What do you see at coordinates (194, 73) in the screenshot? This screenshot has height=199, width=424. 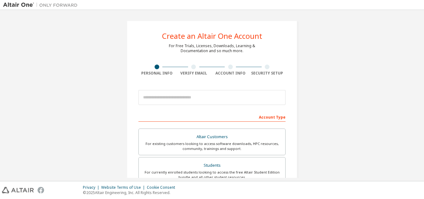 I see `div: Verify Email` at bounding box center [194, 73].